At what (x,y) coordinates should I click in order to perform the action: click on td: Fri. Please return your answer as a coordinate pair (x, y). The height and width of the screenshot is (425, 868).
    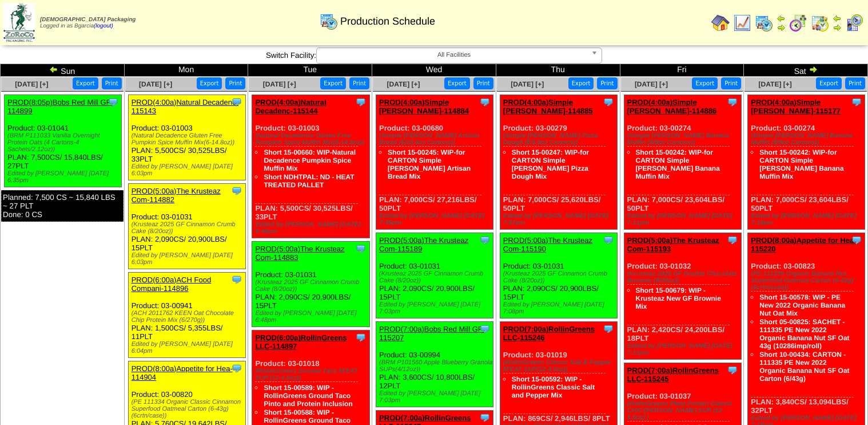
    Looking at the image, I should click on (682, 71).